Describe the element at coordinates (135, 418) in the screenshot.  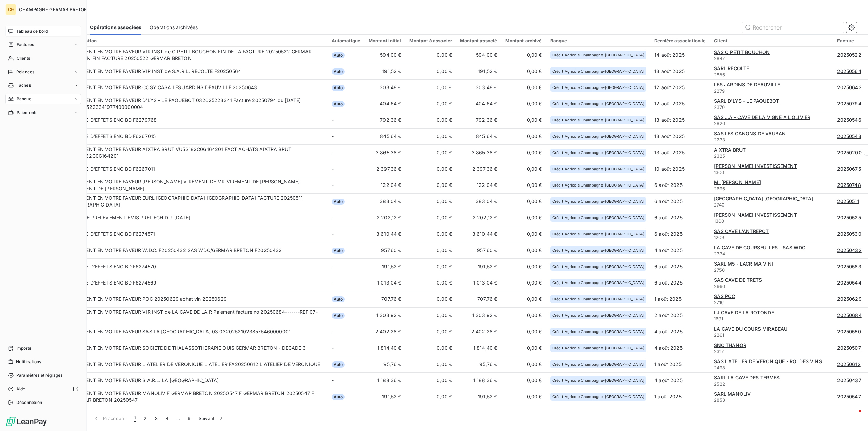
I see `span: 1` at that location.